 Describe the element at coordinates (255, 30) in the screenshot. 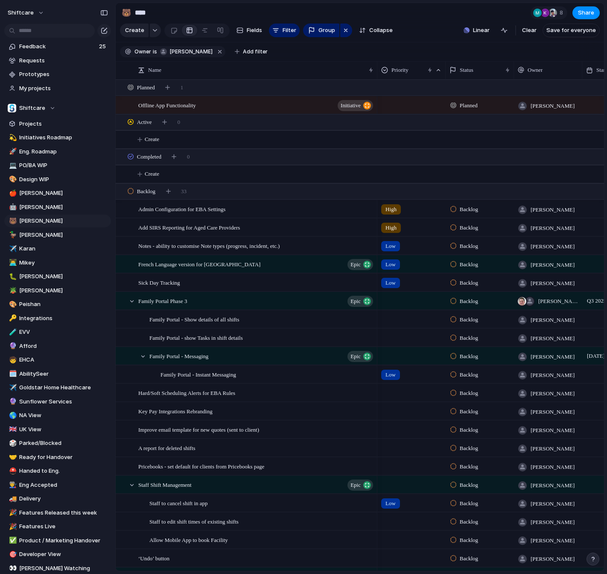

I see `span: Fields` at that location.